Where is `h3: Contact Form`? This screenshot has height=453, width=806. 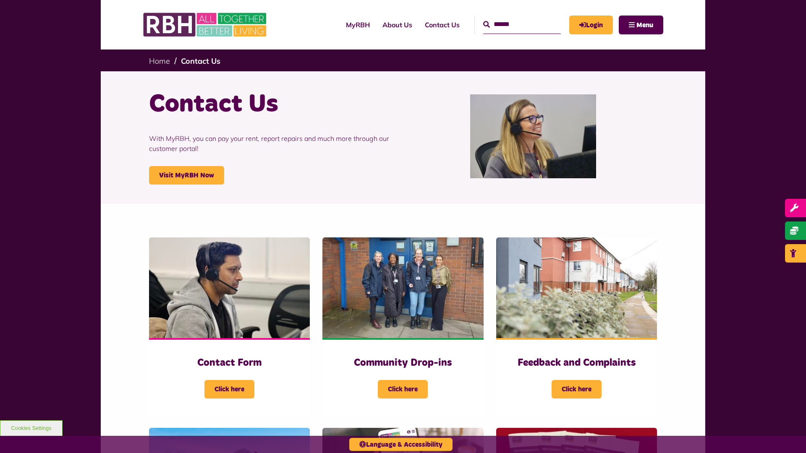
h3: Contact Form is located at coordinates (229, 363).